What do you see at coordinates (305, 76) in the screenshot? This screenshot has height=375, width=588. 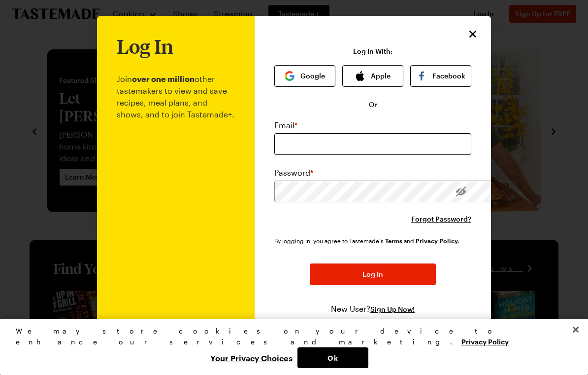 I see `button: Google` at bounding box center [305, 76].